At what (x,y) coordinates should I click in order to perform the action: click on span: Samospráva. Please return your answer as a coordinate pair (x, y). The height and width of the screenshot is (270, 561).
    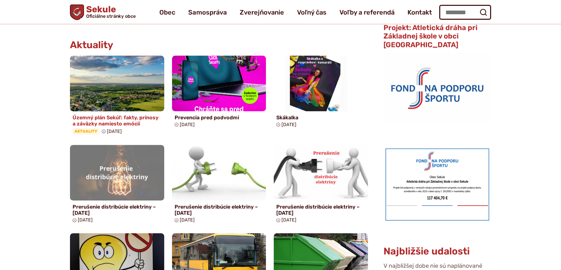
    Looking at the image, I should click on (207, 12).